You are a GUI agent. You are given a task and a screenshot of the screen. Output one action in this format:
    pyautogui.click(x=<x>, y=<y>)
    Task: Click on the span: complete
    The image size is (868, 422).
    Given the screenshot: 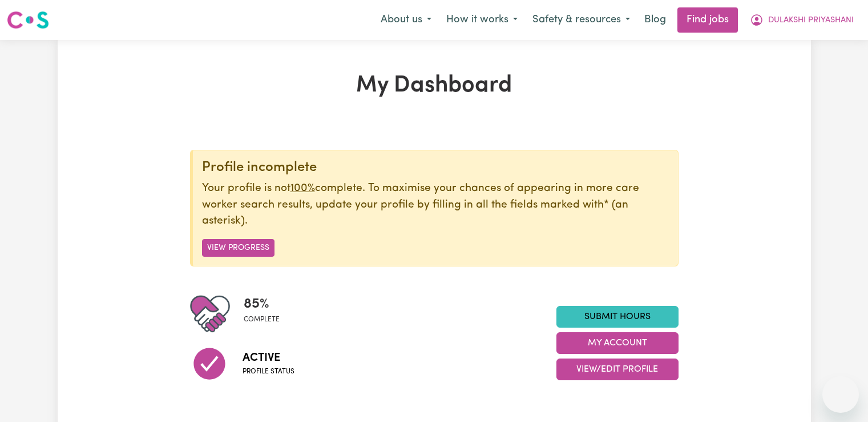 What is the action you would take?
    pyautogui.click(x=261, y=320)
    